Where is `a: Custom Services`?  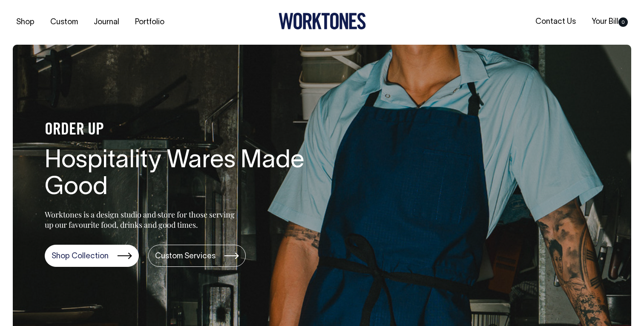 a: Custom Services is located at coordinates (197, 256).